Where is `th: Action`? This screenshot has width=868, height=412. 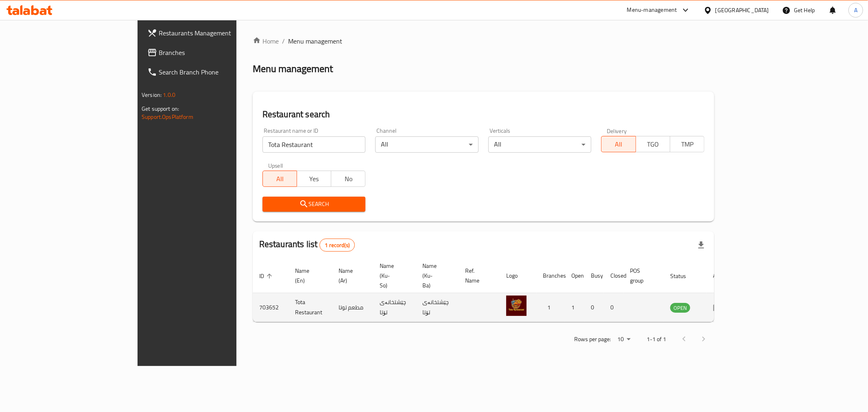 th: Action is located at coordinates (721, 276).